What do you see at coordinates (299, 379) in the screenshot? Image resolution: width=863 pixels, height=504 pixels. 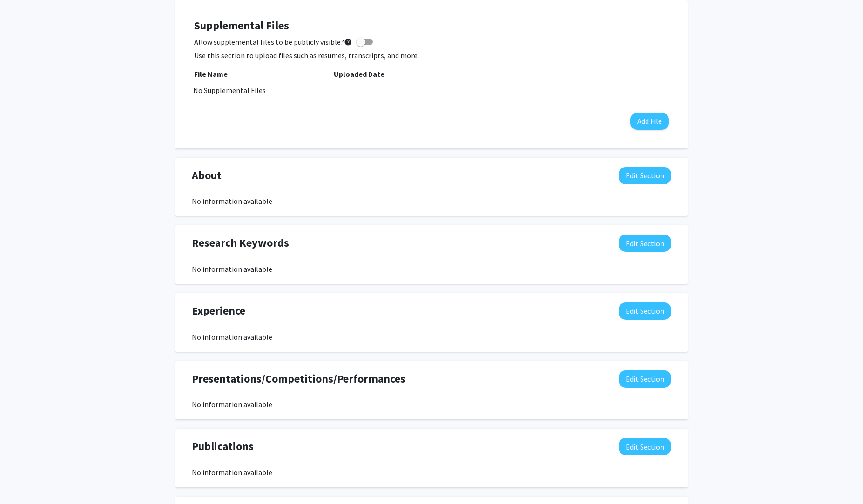 I see `span: Presentations/Competitions/Performances` at bounding box center [299, 379].